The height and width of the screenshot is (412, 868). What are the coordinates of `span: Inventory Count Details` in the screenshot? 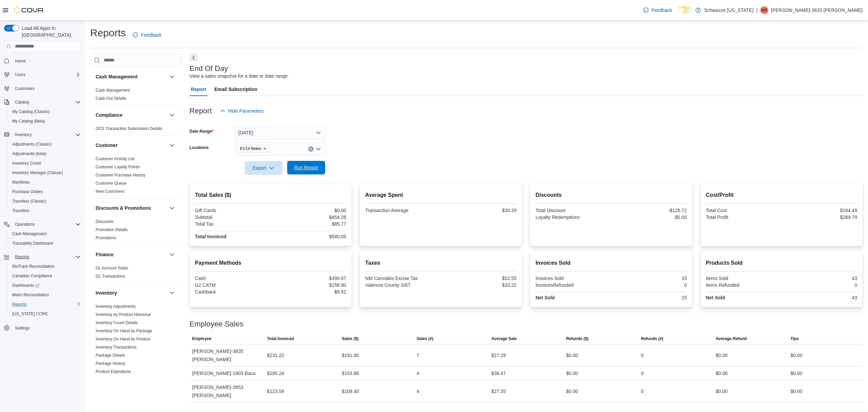 It's located at (116, 323).